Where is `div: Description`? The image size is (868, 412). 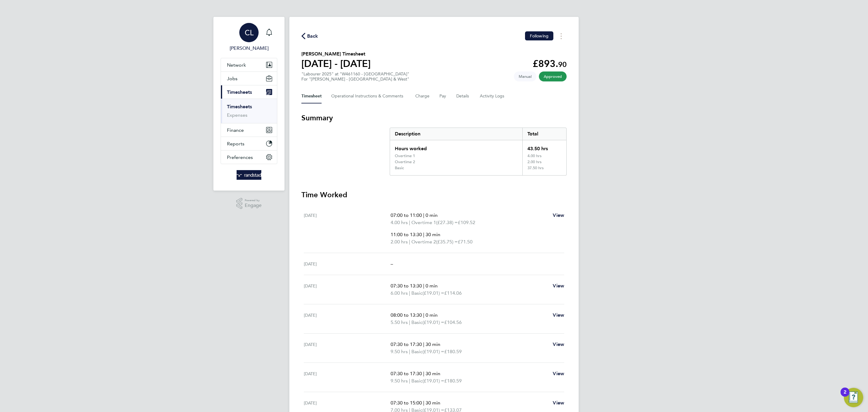 div: Description is located at coordinates (456, 134).